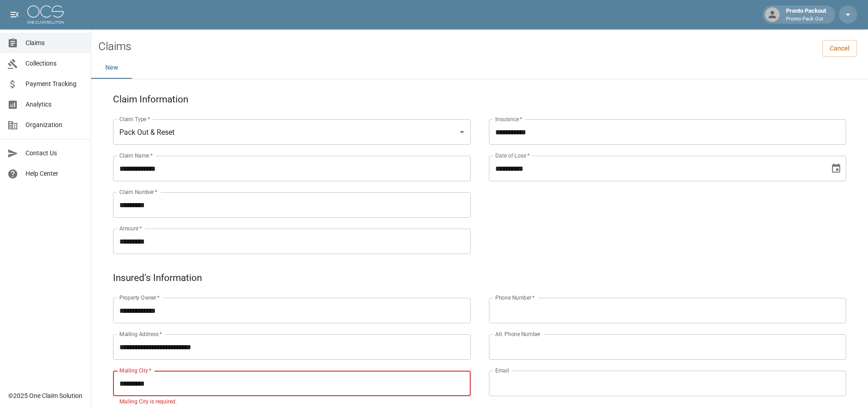 This screenshot has height=408, width=868. What do you see at coordinates (55, 105) in the screenshot?
I see `span: Analytics` at bounding box center [55, 105].